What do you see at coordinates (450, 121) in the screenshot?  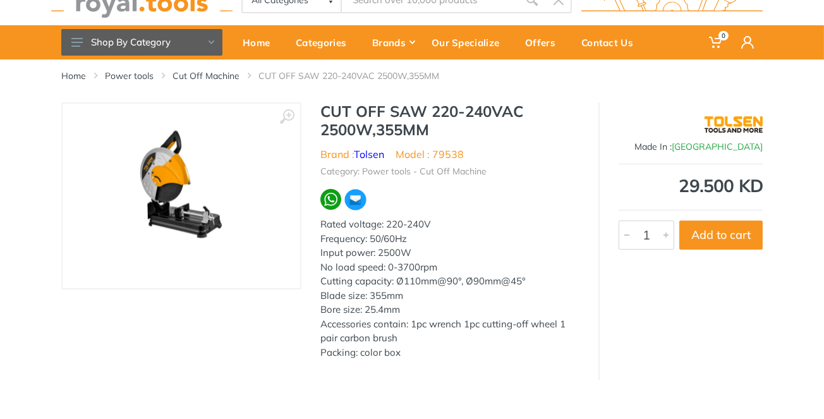 I see `h1: CUT OFF SAW 220-240VAC 2500W,355MM` at bounding box center [450, 121].